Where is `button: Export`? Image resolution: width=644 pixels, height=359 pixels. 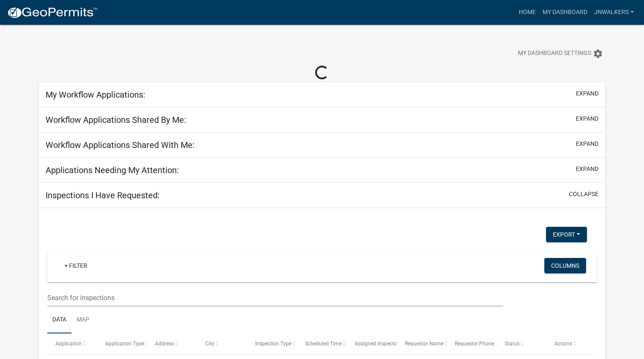 button: Export is located at coordinates (567, 234).